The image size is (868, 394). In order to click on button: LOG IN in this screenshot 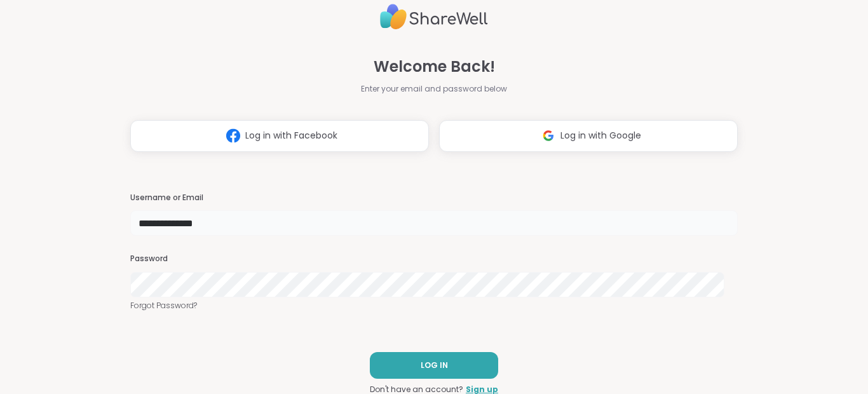, I will do `click(434, 365)`.